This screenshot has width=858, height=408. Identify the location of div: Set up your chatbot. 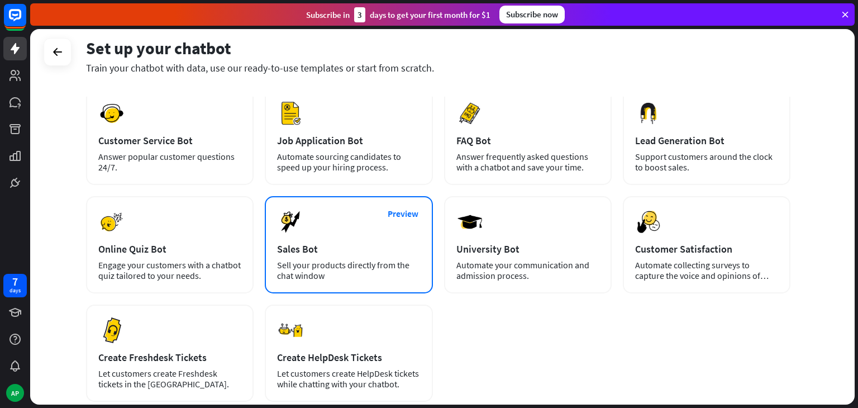
(438, 48).